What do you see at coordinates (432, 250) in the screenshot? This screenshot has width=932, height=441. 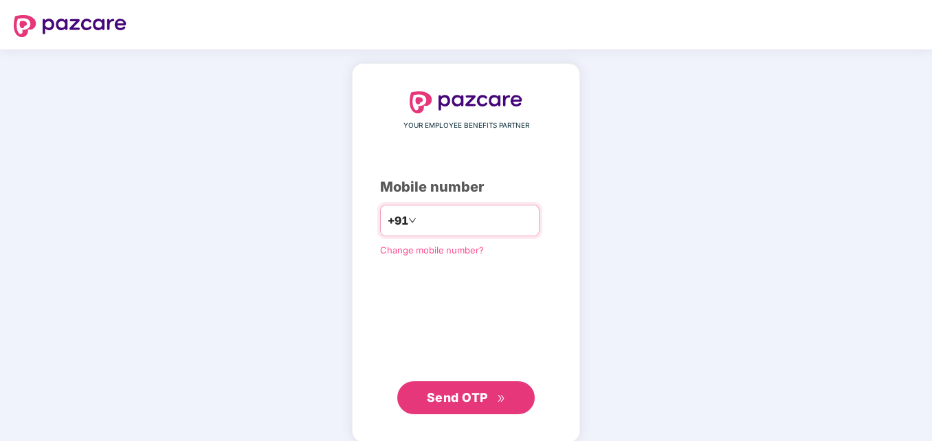 I see `a: Change mobile number?` at bounding box center [432, 250].